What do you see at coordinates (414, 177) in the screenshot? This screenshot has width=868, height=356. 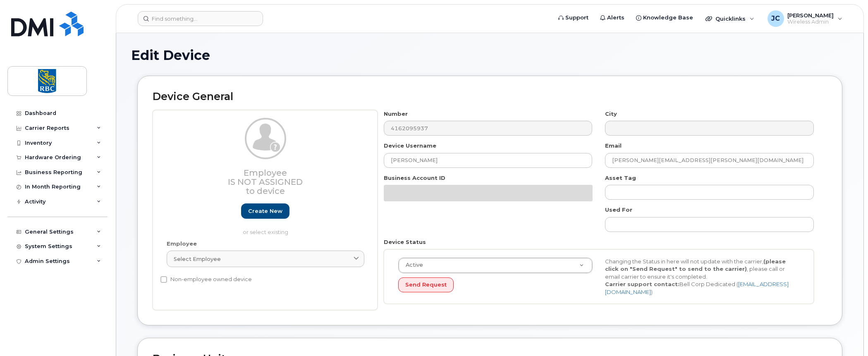 I see `label: Business Account ID` at bounding box center [414, 177].